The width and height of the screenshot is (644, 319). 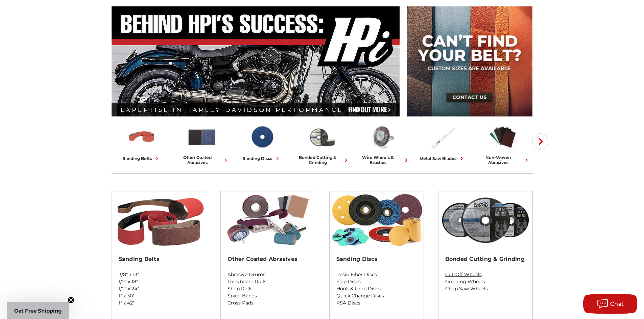 I want to click on a: 3/8" x 13", so click(x=159, y=275).